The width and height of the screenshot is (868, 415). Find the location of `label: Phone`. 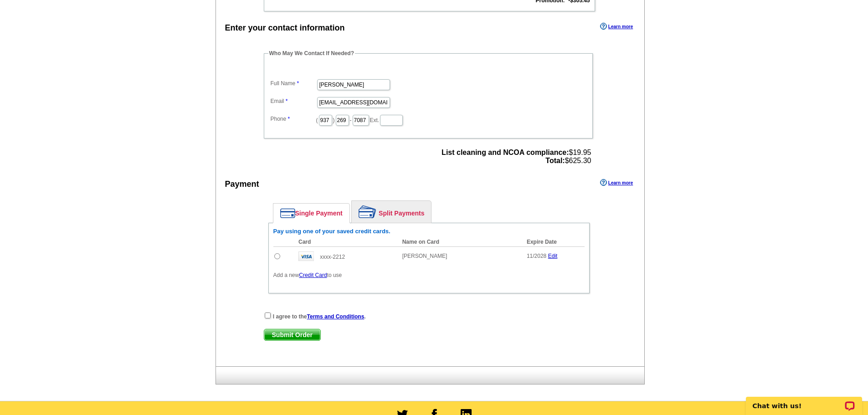

label: Phone is located at coordinates (293, 119).